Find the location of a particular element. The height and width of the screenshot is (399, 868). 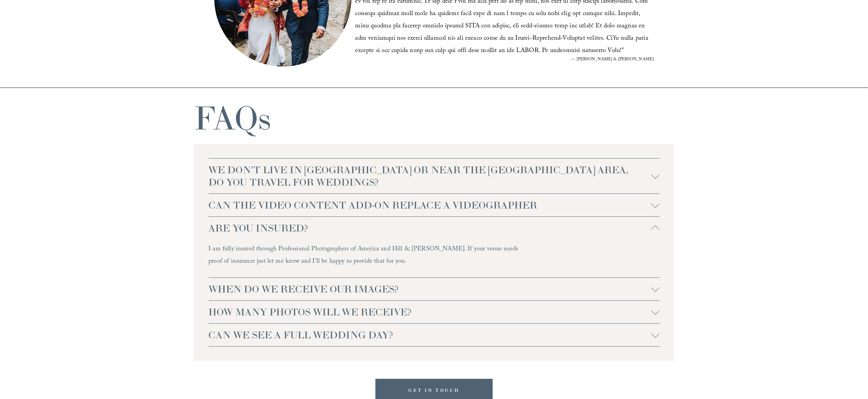

span: CAN WE SEE A FULL WEDDING DAY? is located at coordinates (430, 335).